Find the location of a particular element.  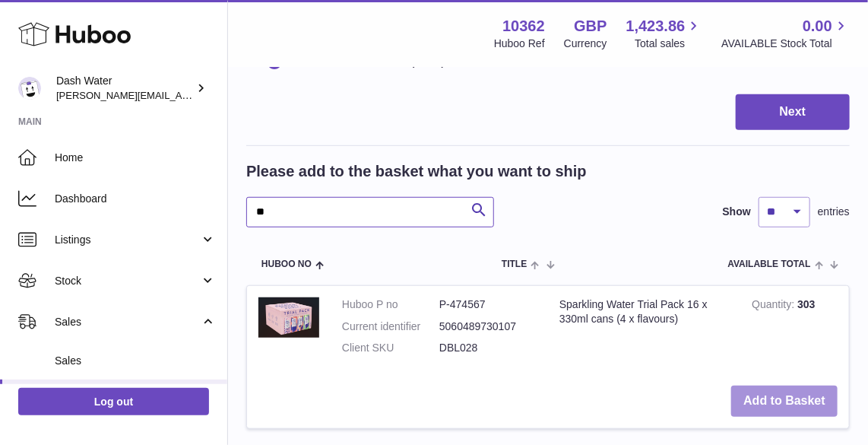

a: 1,423.86 Total sales is located at coordinates (665, 33).